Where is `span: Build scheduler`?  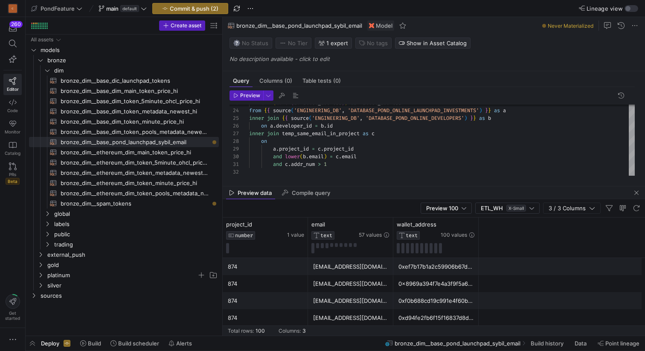 span: Build scheduler is located at coordinates (139, 343).